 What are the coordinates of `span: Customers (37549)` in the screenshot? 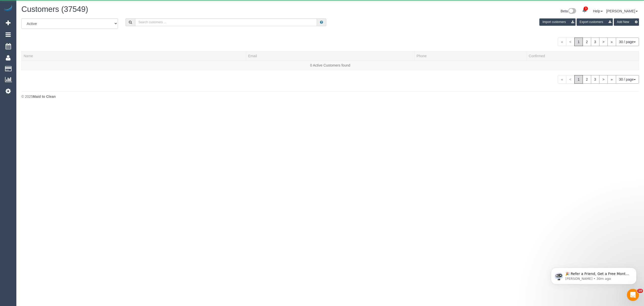 It's located at (55, 9).